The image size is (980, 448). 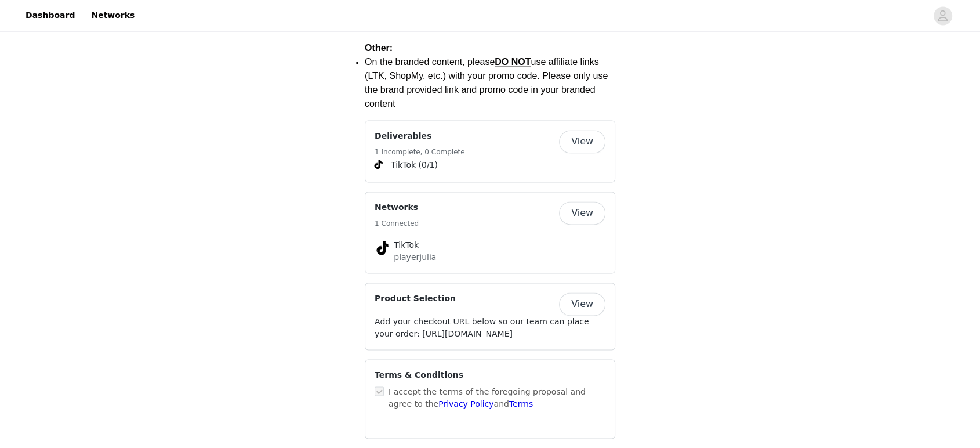 What do you see at coordinates (466, 404) in the screenshot?
I see `a: Privacy Policy` at bounding box center [466, 404].